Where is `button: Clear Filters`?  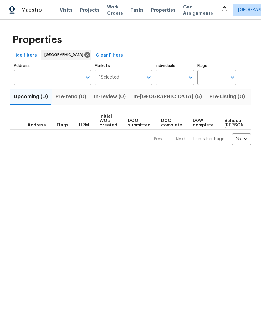 button: Clear Filters is located at coordinates (109, 55).